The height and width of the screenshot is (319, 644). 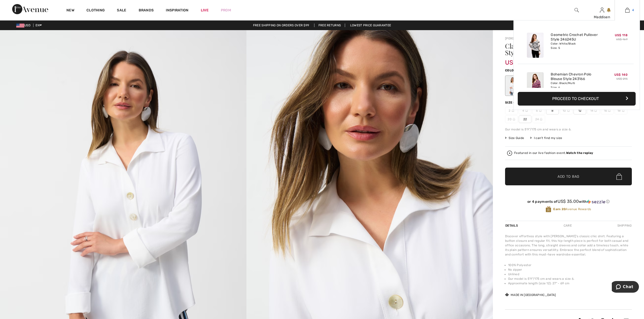 What do you see at coordinates (622, 79) in the screenshot?
I see `s: US$ 215` at bounding box center [622, 79].